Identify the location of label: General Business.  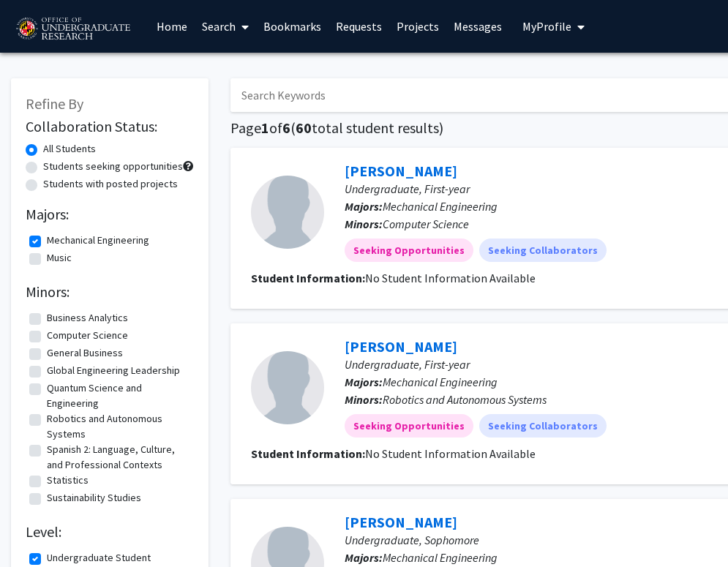
(84, 353).